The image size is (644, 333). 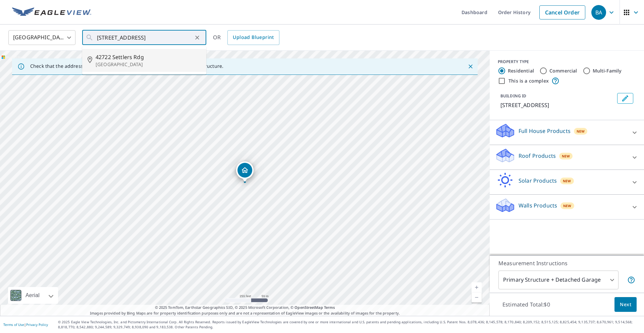 What do you see at coordinates (567, 157) in the screenshot?
I see `div: Roof ProductsNew` at bounding box center [567, 157].